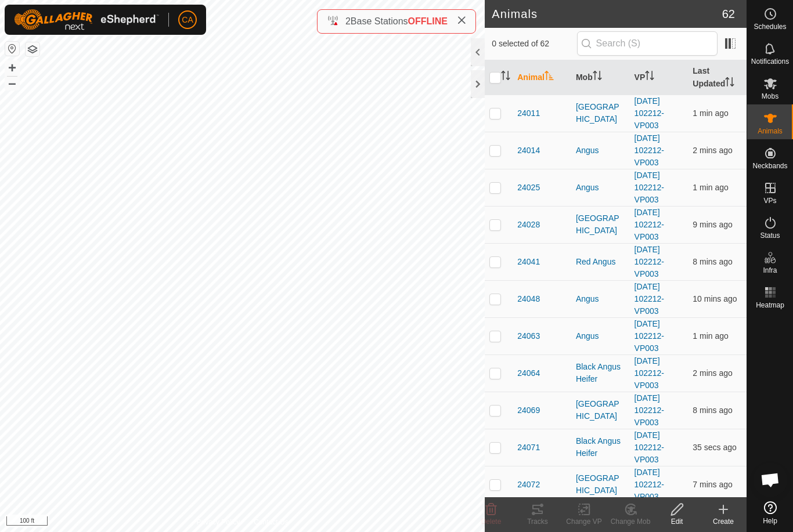 The height and width of the screenshot is (532, 793). I want to click on span: Schedules, so click(770, 26).